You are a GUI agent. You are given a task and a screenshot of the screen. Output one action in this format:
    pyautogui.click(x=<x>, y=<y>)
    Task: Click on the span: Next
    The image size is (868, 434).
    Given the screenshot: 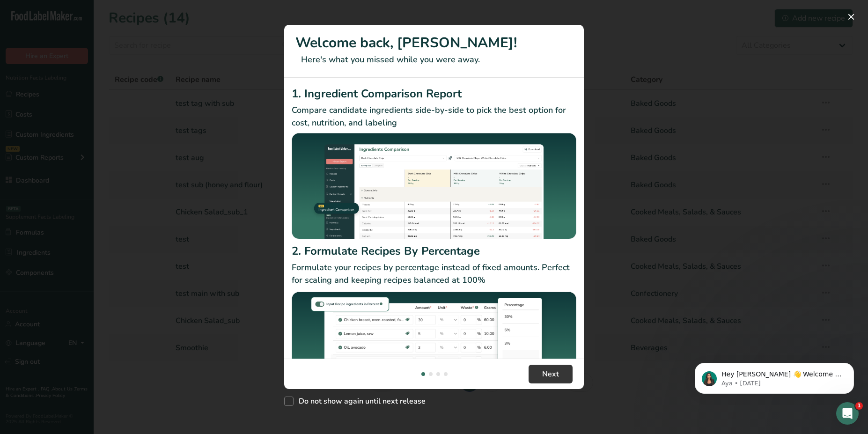 What is the action you would take?
    pyautogui.click(x=550, y=374)
    